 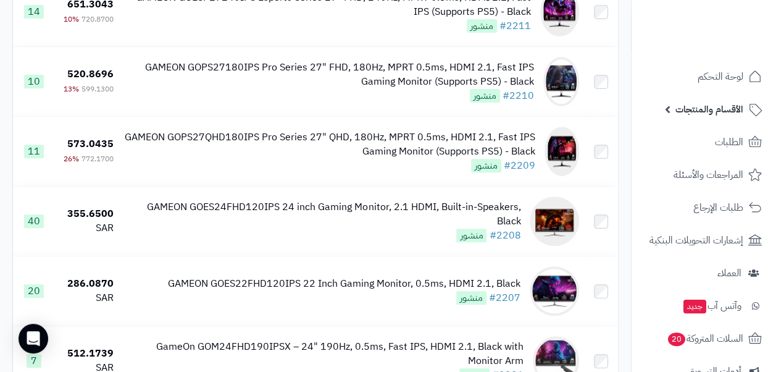 I want to click on div: GameOn GOM24FHD190IPSX – 24" 190Hz, 0.5ms, Fast IPS, HDMI 2.1, Black with Monitor Arm, so click(x=324, y=354).